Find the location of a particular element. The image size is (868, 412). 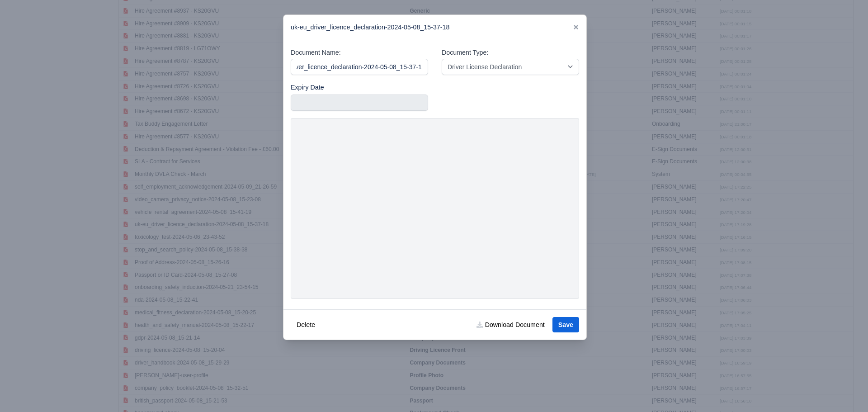

label: Expiry Date is located at coordinates (308, 87).